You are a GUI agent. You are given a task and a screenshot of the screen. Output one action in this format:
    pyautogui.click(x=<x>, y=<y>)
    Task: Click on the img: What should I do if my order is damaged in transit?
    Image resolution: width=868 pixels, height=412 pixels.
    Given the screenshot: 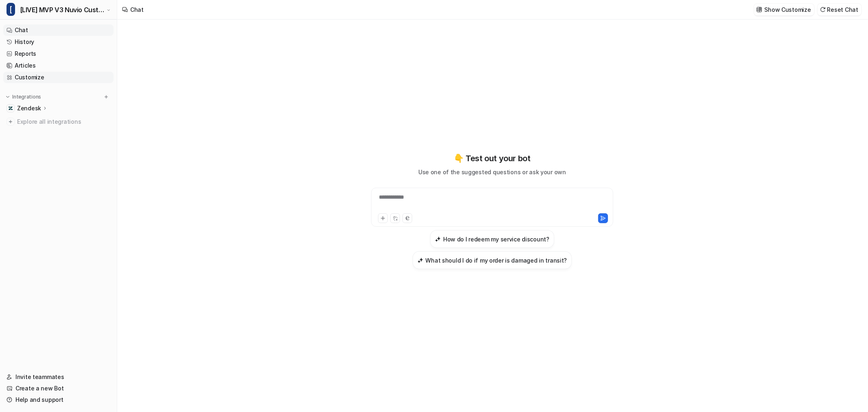 What is the action you would take?
    pyautogui.click(x=421, y=260)
    